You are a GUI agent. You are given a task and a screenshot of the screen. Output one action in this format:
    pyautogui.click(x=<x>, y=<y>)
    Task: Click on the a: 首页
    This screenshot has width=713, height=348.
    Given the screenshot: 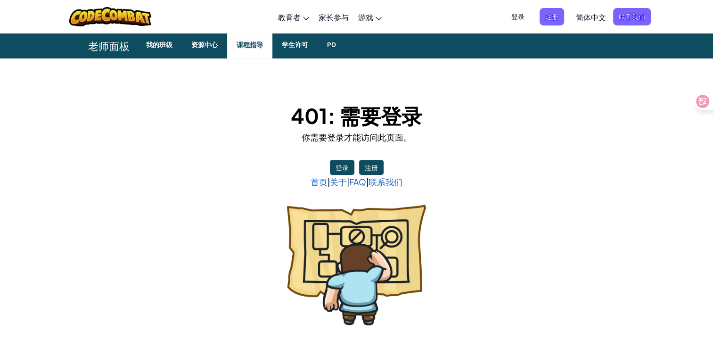 What is the action you would take?
    pyautogui.click(x=319, y=181)
    